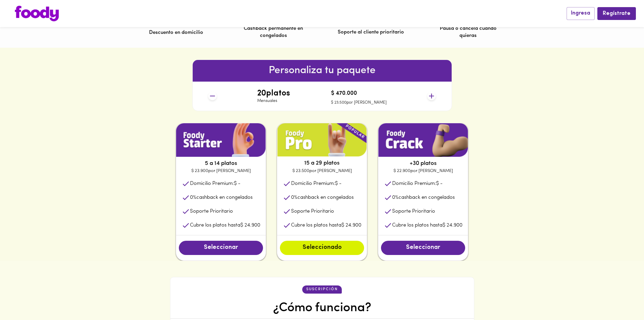  What do you see at coordinates (221, 163) in the screenshot?
I see `p: 5 a 14 platos` at bounding box center [221, 163].